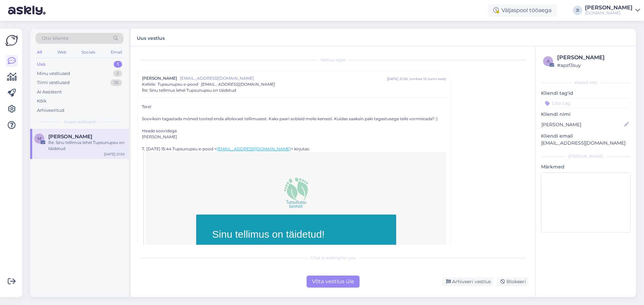 This screenshot has height=305, width=644. I want to click on span: a, so click(548, 61).